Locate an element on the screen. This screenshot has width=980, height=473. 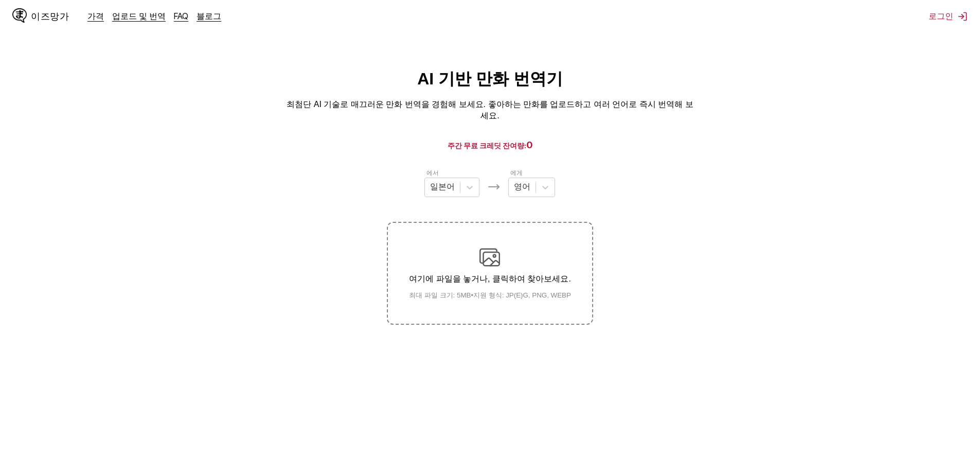
font: 이즈망가 is located at coordinates (50, 16).